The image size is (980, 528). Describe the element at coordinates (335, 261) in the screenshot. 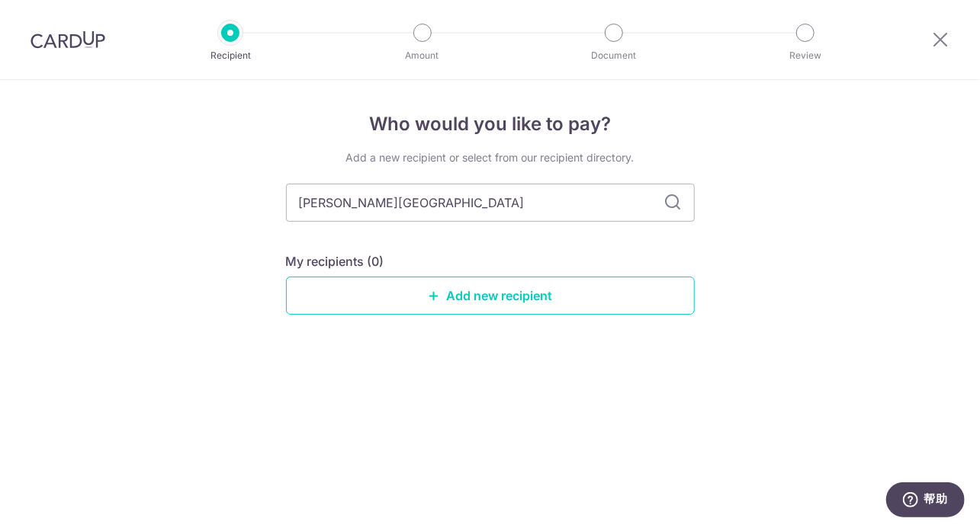

I see `h5: My recipients (0)` at that location.